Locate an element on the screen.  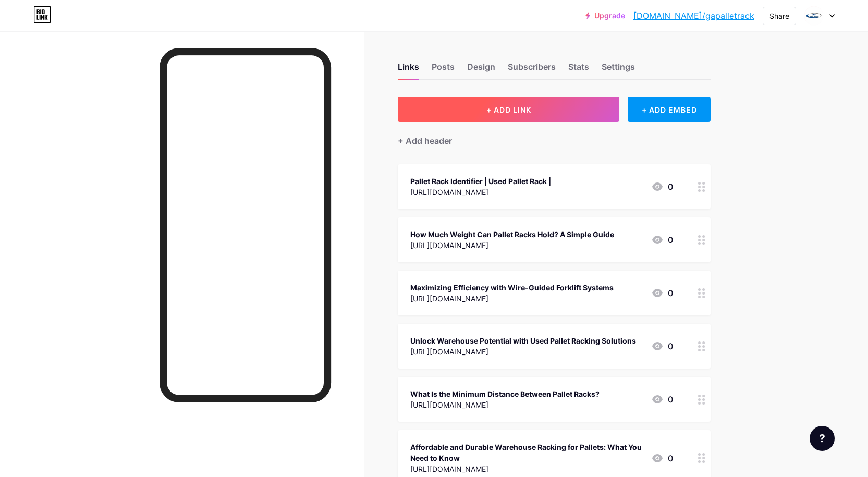
div: Settings is located at coordinates (618, 70).